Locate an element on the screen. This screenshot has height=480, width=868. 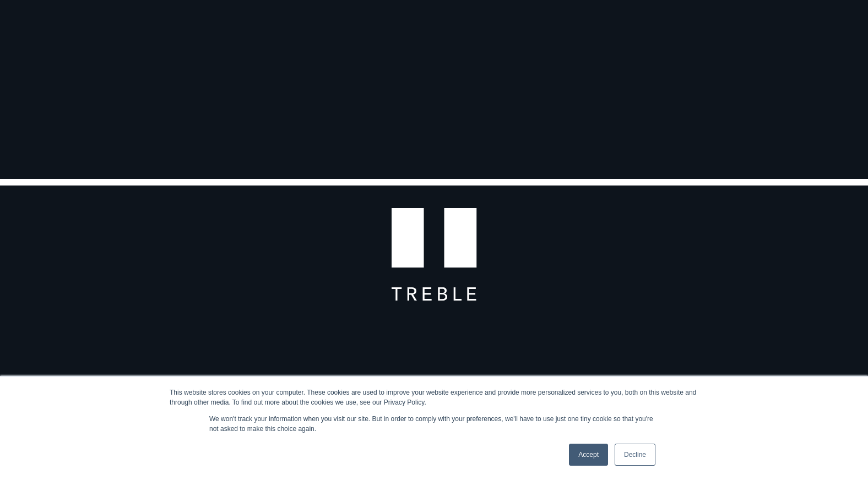
img: T is located at coordinates (434, 240).